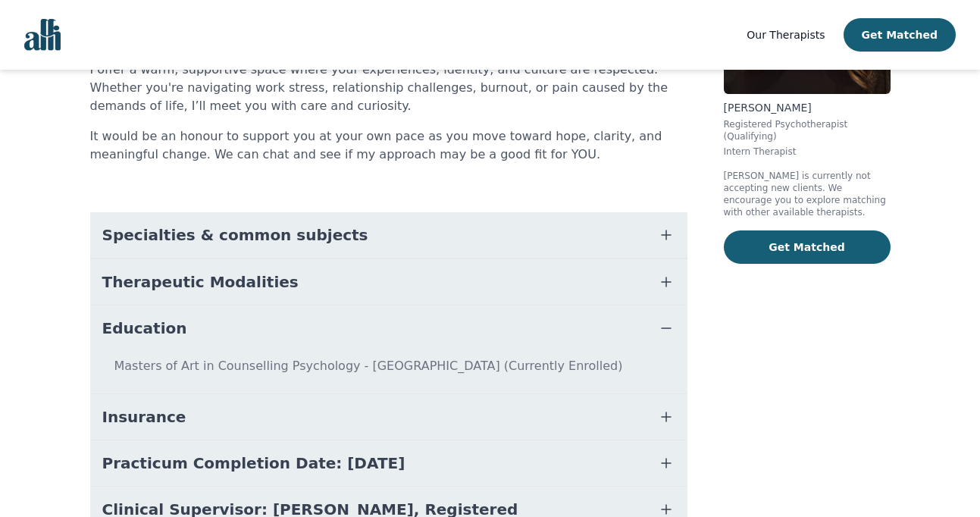  Describe the element at coordinates (786, 35) in the screenshot. I see `a: Our Therapists` at that location.